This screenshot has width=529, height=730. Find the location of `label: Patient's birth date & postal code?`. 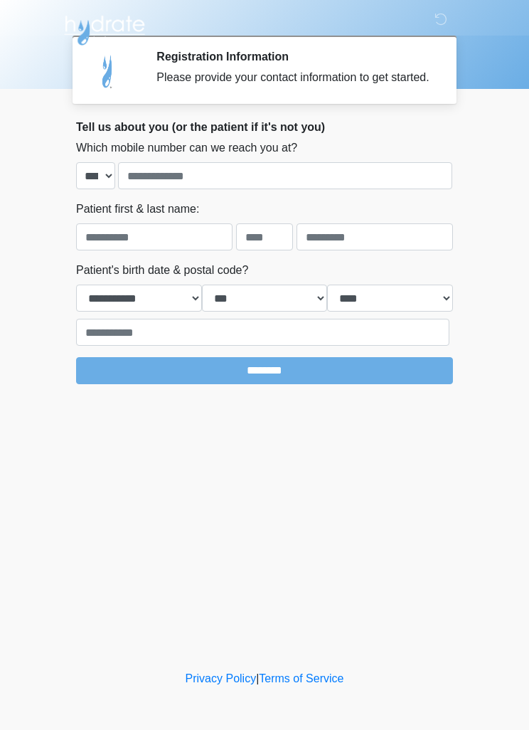

label: Patient's birth date & postal code? is located at coordinates (162, 270).